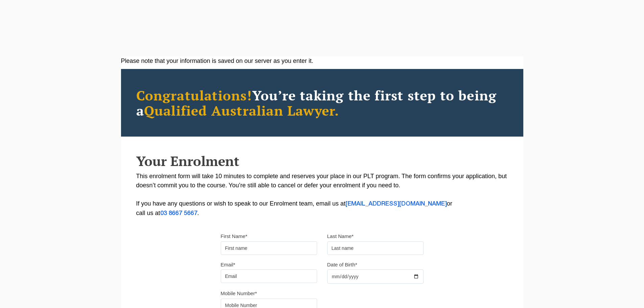 This screenshot has width=644, height=308. What do you see at coordinates (340, 236) in the screenshot?
I see `label: Last Name*` at bounding box center [340, 236].